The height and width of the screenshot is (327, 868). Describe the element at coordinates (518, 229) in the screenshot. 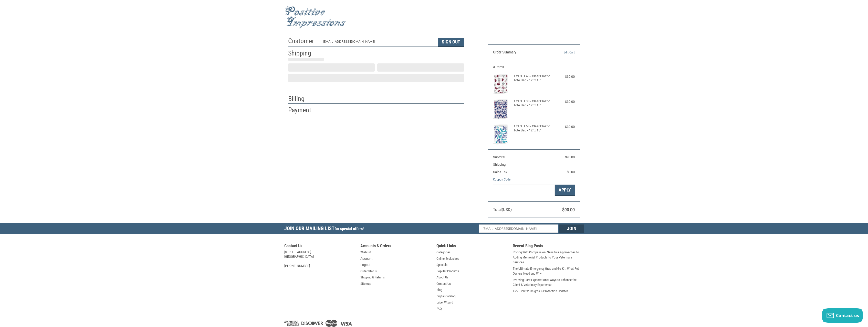

I see `input: Email` at that location.